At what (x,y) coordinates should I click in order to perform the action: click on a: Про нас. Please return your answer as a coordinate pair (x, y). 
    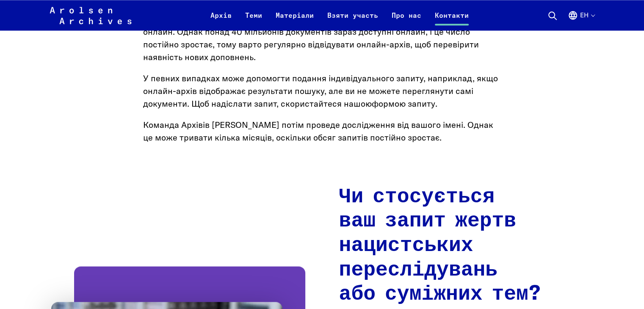
    Looking at the image, I should click on (407, 20).